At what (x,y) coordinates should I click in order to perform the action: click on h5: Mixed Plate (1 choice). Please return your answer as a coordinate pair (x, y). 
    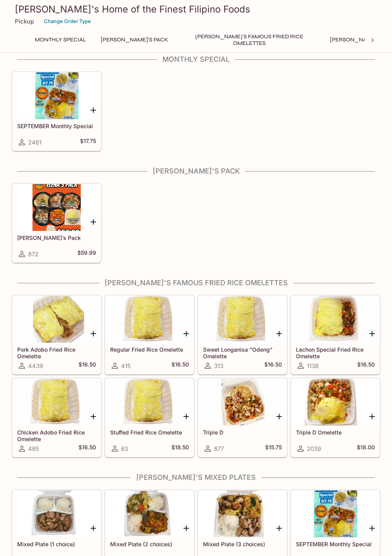
    Looking at the image, I should click on (56, 544).